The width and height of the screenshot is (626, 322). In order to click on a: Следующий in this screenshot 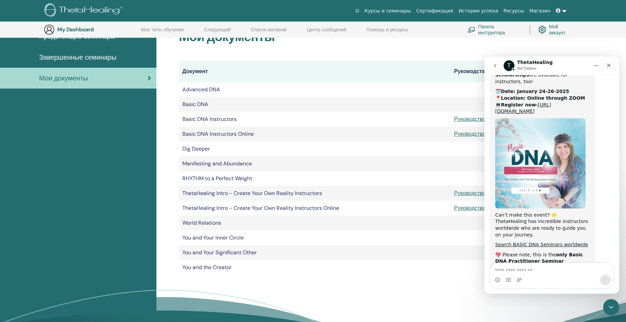, I will do `click(217, 32)`.